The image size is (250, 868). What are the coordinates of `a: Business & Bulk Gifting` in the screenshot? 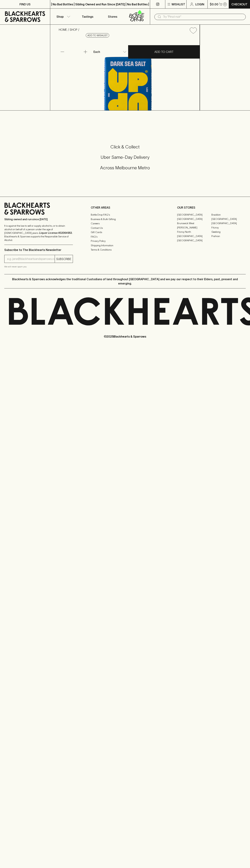 It's located at (125, 219).